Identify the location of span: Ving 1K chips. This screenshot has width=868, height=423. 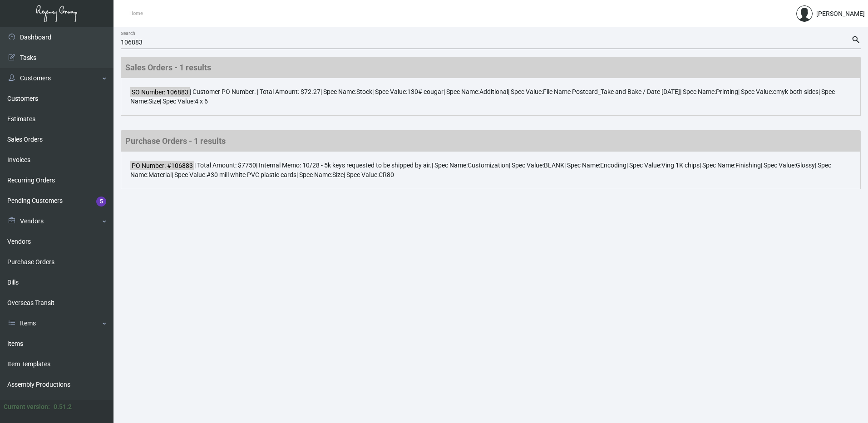
(681, 165).